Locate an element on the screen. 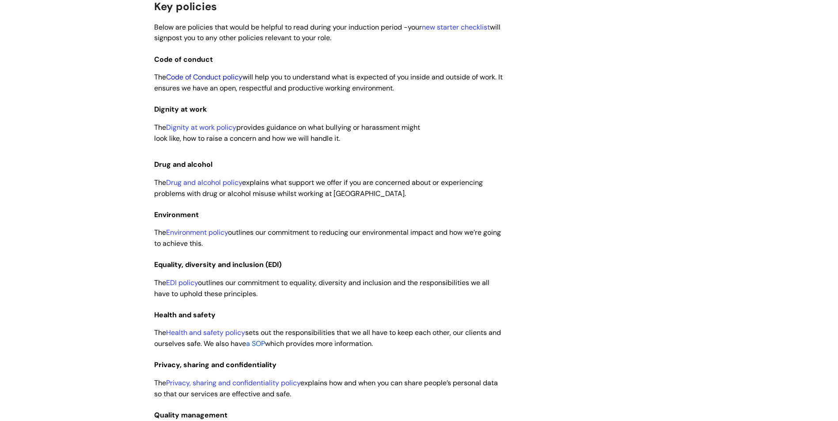  span: Drug and alcohol is located at coordinates (183, 164).